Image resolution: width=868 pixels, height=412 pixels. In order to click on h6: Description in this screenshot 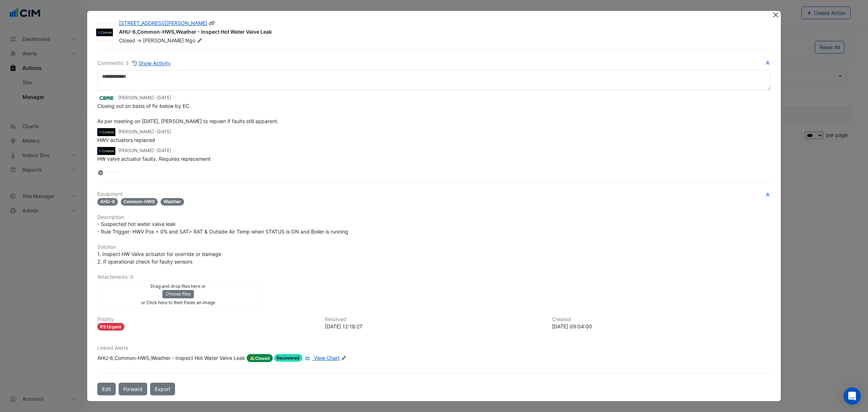, I will do `click(434, 217)`.